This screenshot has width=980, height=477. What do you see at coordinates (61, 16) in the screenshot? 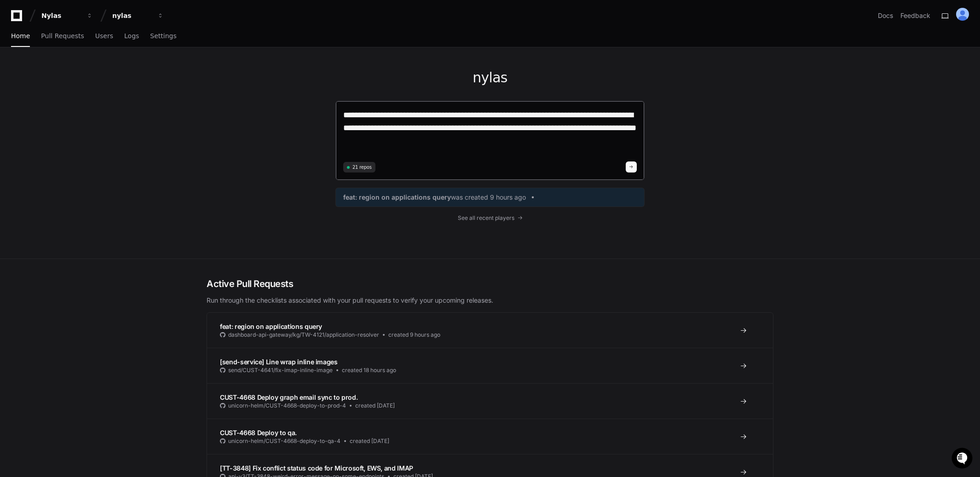
I see `div: Nylas` at bounding box center [61, 16].